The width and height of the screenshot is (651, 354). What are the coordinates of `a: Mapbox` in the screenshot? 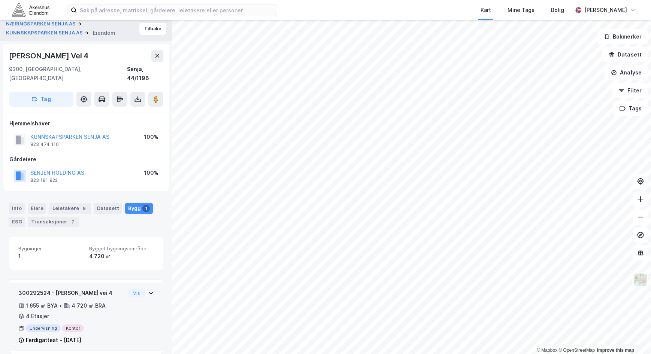 It's located at (547, 350).